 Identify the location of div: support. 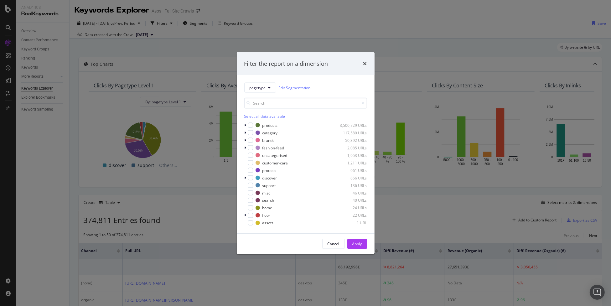
(269, 185).